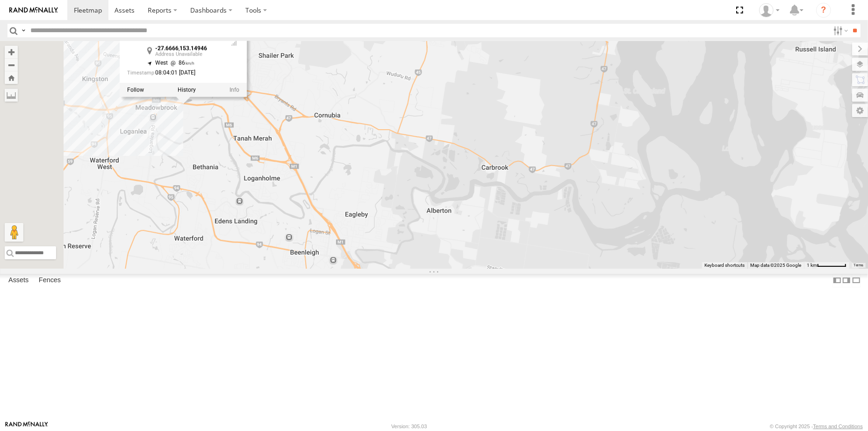 Image resolution: width=868 pixels, height=431 pixels. I want to click on div: Last Event GSM Signal Strength, so click(234, 43).